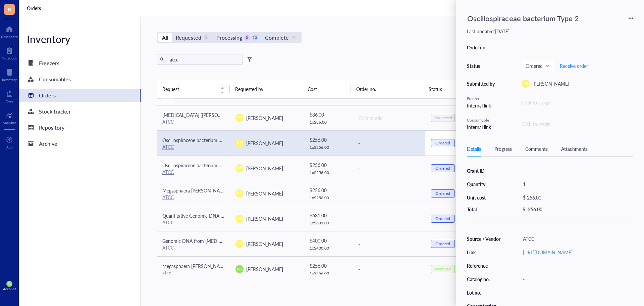  What do you see at coordinates (79, 144) in the screenshot?
I see `a: Archive` at bounding box center [79, 144].